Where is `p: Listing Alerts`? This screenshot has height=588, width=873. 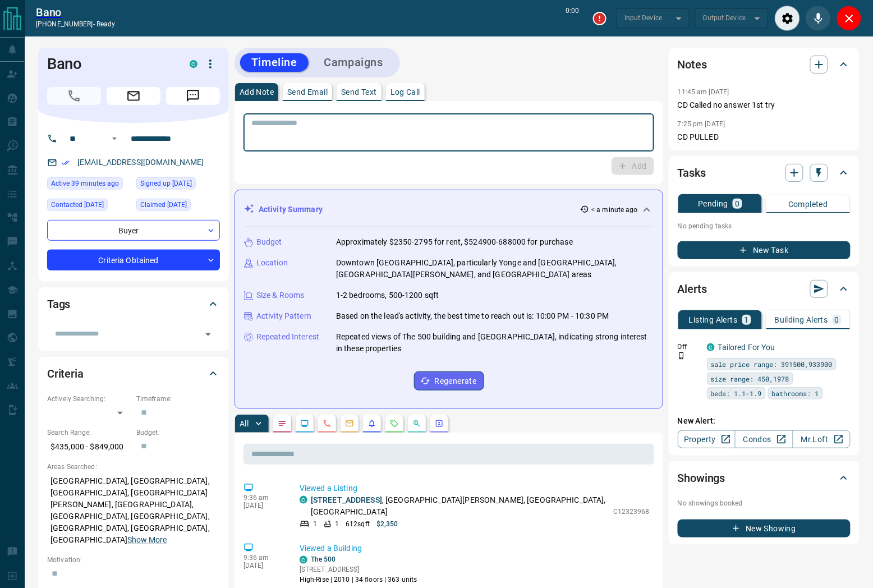
p: Listing Alerts is located at coordinates (713, 320).